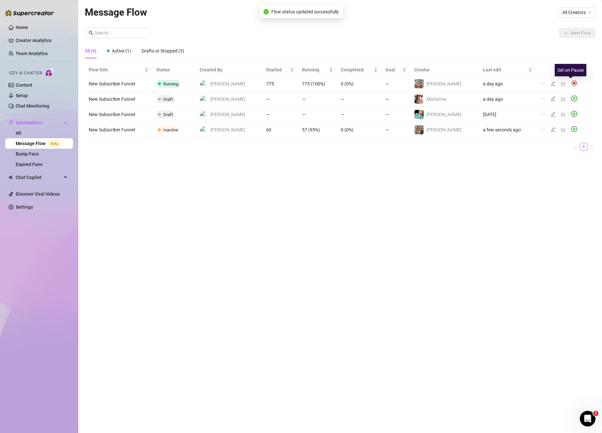 This screenshot has height=433, width=602. Describe the element at coordinates (163, 51) in the screenshot. I see `div: Drafts or Stopped (3)` at that location.